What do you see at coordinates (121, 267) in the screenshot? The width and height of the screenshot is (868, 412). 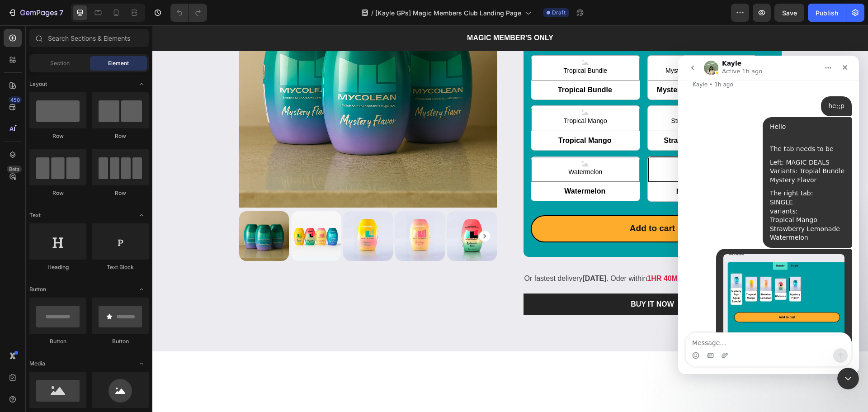 I see `div: Text Block` at bounding box center [121, 267].